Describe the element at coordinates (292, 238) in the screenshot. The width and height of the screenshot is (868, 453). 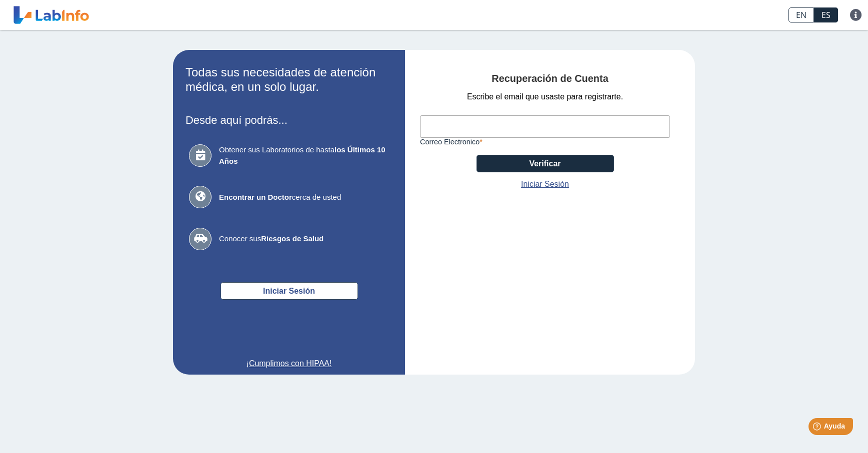
I see `b: Riesgos de Salud` at that location.